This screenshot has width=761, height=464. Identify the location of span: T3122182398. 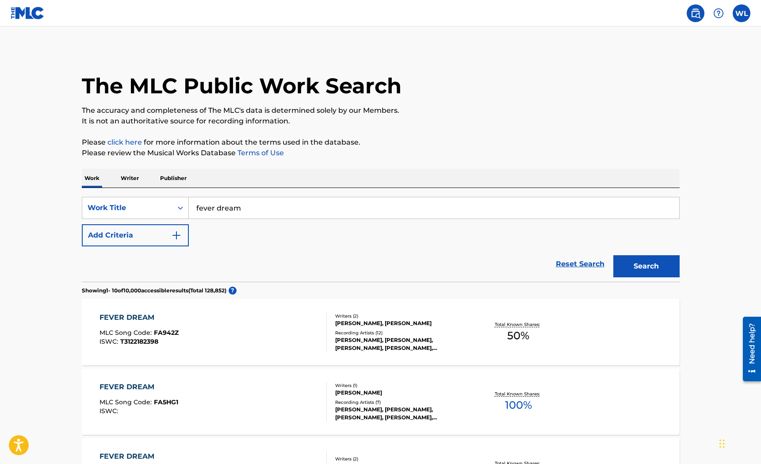
(139, 341).